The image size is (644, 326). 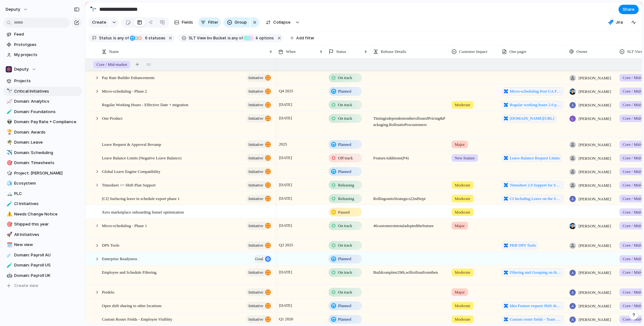 I want to click on a: 🔭Critical Initiatives, so click(x=42, y=91).